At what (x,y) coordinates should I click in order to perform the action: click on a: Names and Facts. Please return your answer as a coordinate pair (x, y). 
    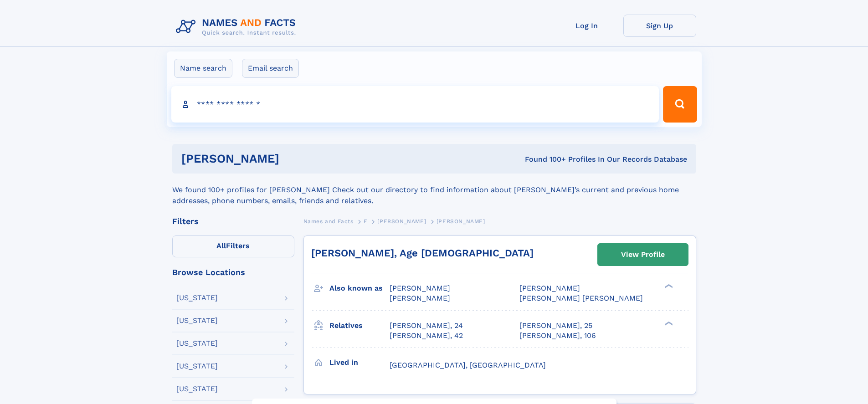
    Looking at the image, I should click on (329, 221).